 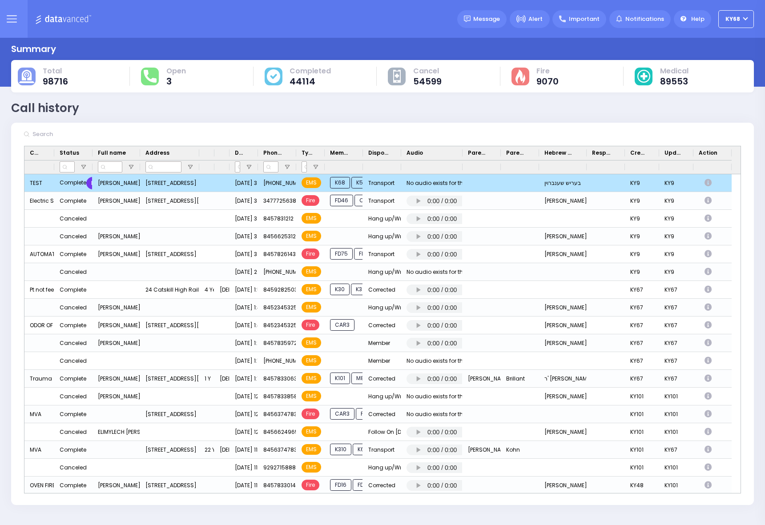 What do you see at coordinates (363, 485) in the screenshot?
I see `span: FD31` at bounding box center [363, 485].